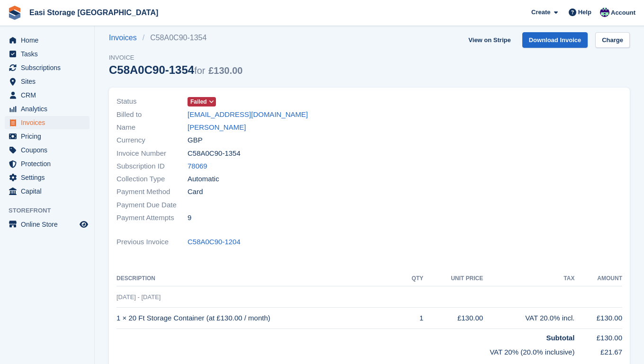  What do you see at coordinates (51, 211) in the screenshot?
I see `span: Storefront` at bounding box center [51, 211].